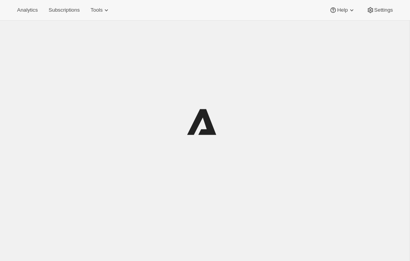 This screenshot has width=410, height=261. Describe the element at coordinates (100, 10) in the screenshot. I see `button: Tools` at that location.